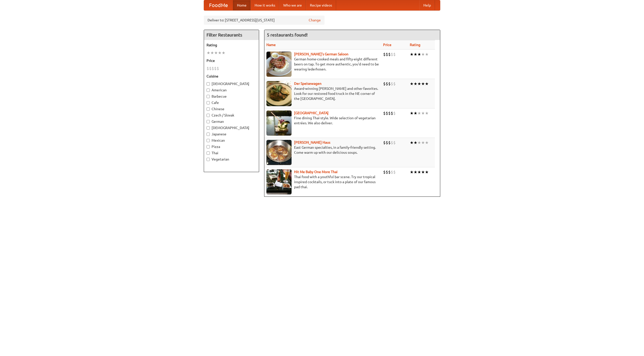 The image size is (644, 356). Describe the element at coordinates (208, 115) in the screenshot. I see `input: Czech / Slovak` at that location.